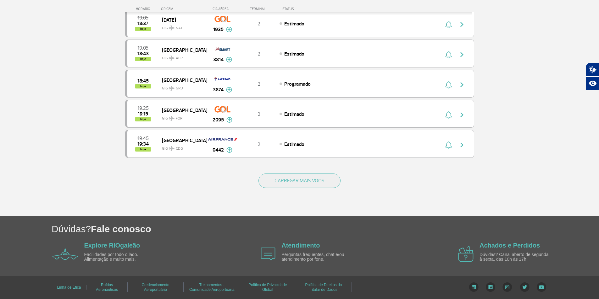 This screenshot has height=299, width=599. Describe the element at coordinates (143, 139) in the screenshot. I see `span: 2025-09-30 19:45:00` at that location.